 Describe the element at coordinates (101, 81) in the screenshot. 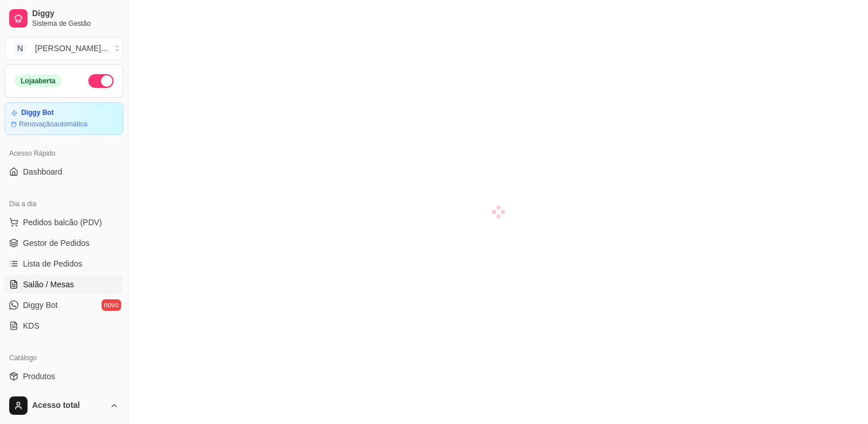

I see `button: Alterar Status` at that location.